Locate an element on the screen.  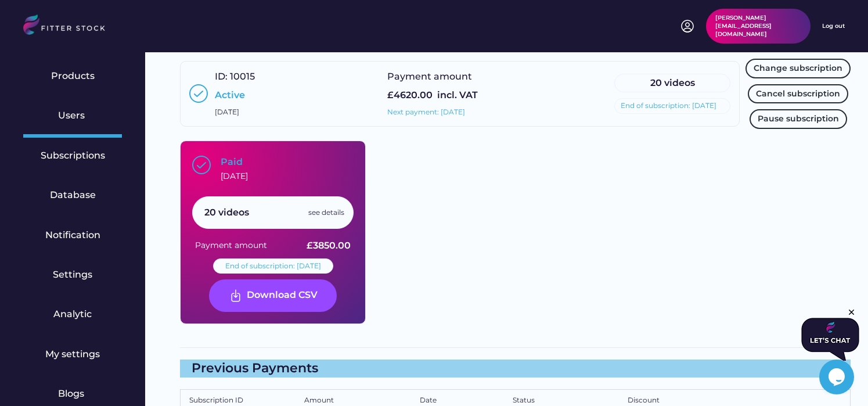
div: Blogs is located at coordinates (72, 393).